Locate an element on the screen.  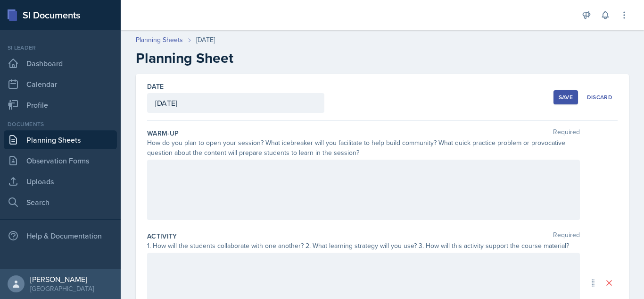
button: Save is located at coordinates (566, 97).